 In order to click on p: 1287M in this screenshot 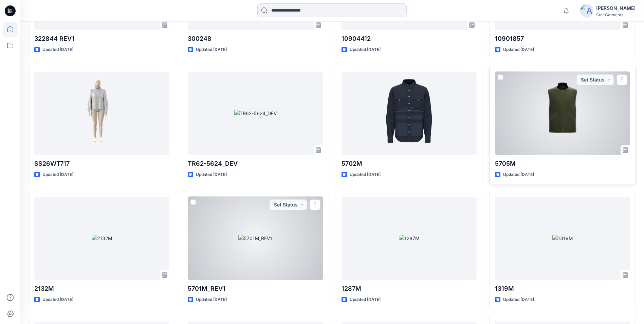, I will do `click(409, 288)`.